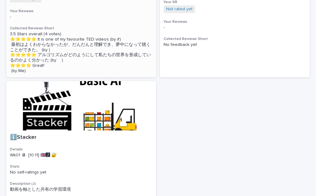 The width and height of the screenshot is (316, 196). What do you see at coordinates (81, 172) in the screenshot?
I see `p: No self-ratings yet` at bounding box center [81, 172].